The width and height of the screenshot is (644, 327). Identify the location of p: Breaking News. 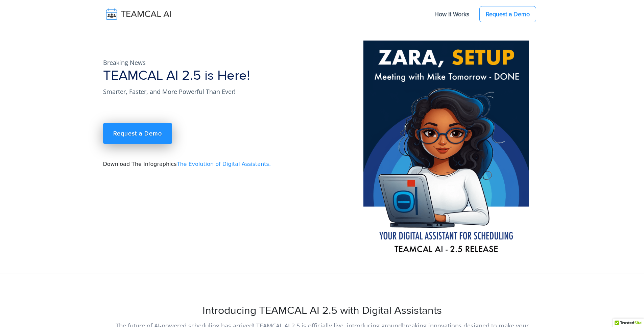
(205, 63).